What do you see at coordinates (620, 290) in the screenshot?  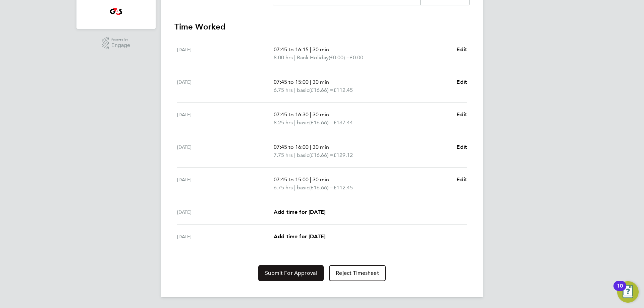 I see `div: 10` at bounding box center [620, 290].